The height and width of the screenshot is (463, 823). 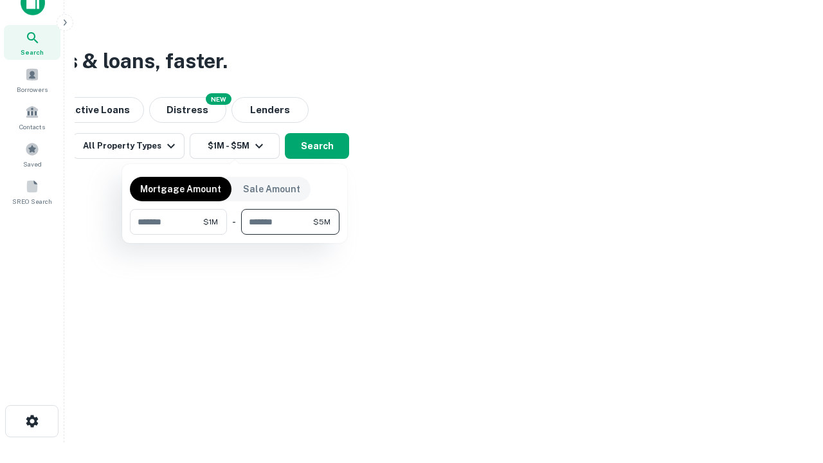 I want to click on p: Mortgage Amount, so click(x=181, y=189).